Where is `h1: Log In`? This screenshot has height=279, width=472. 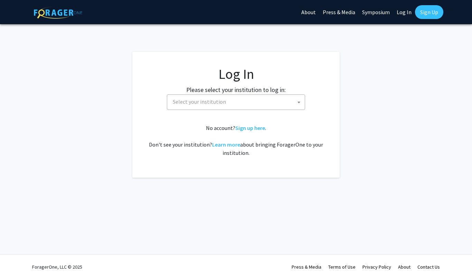
h1: Log In is located at coordinates (236, 74).